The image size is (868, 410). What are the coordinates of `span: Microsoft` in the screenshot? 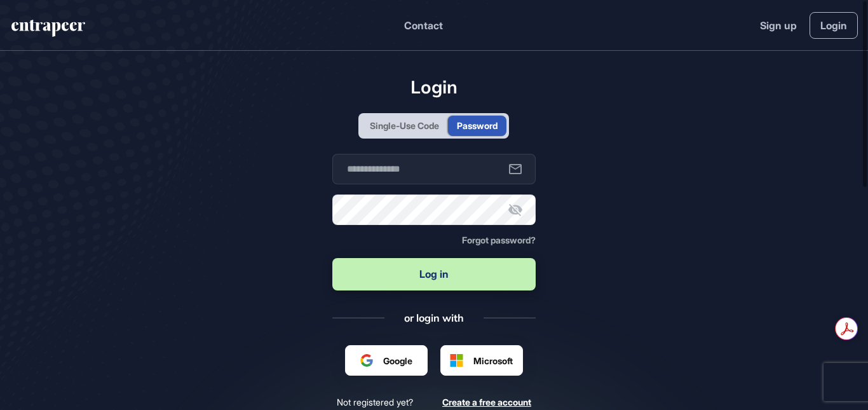 It's located at (492, 360).